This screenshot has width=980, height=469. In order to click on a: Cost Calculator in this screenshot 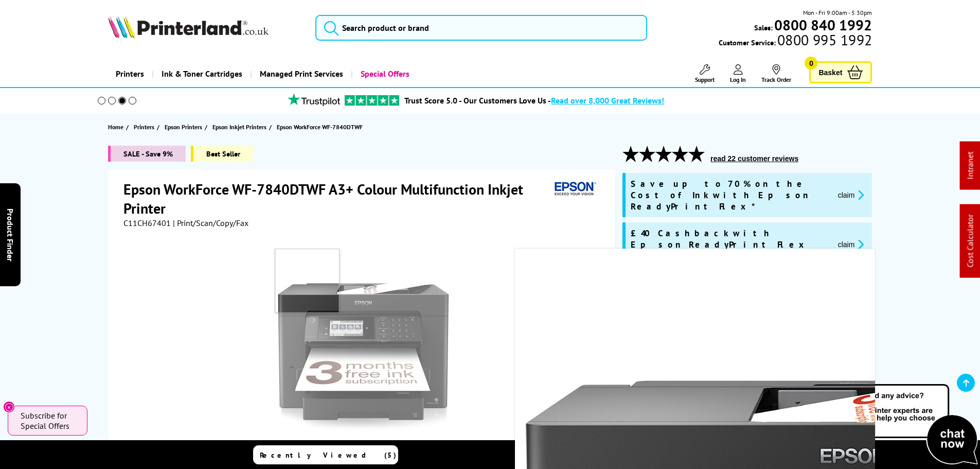, I will do `click(970, 241)`.